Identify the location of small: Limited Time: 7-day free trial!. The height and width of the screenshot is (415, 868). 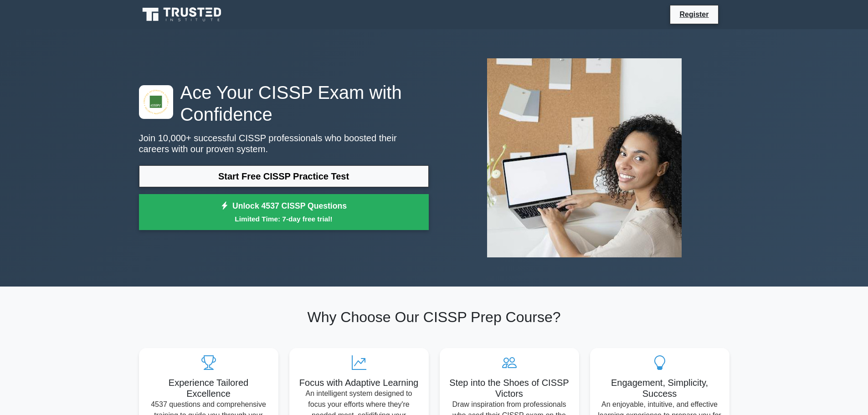
(284, 218).